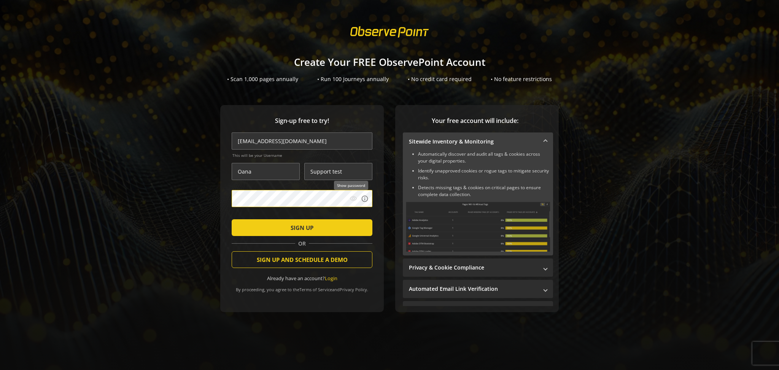  What do you see at coordinates (365, 198) in the screenshot?
I see `mat-icon: info` at bounding box center [365, 198].